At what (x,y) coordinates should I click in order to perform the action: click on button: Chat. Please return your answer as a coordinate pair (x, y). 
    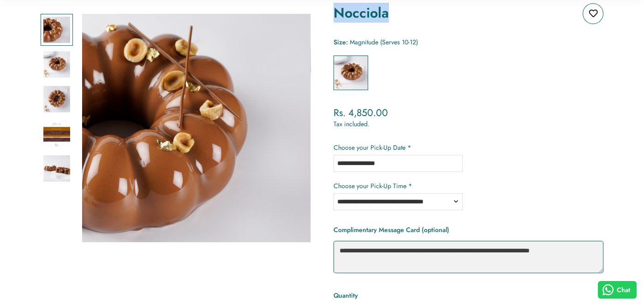
    Looking at the image, I should click on (617, 290).